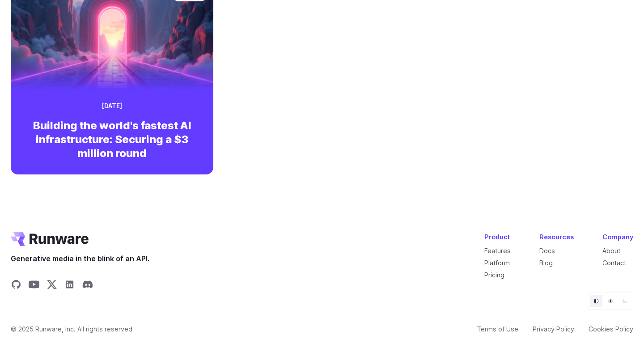 The height and width of the screenshot is (348, 644). Describe the element at coordinates (72, 329) in the screenshot. I see `span: © 2025 Runware, Inc. All rights reserved` at that location.